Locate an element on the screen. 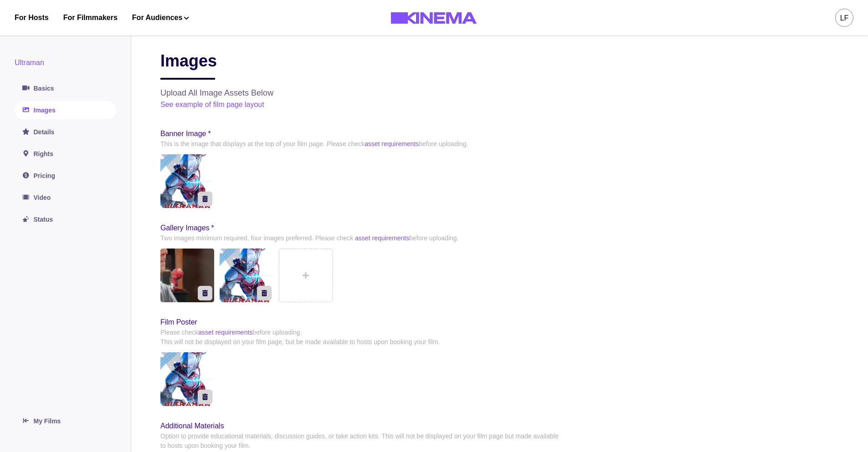 This screenshot has width=868, height=452. p: Ultraman is located at coordinates (65, 63).